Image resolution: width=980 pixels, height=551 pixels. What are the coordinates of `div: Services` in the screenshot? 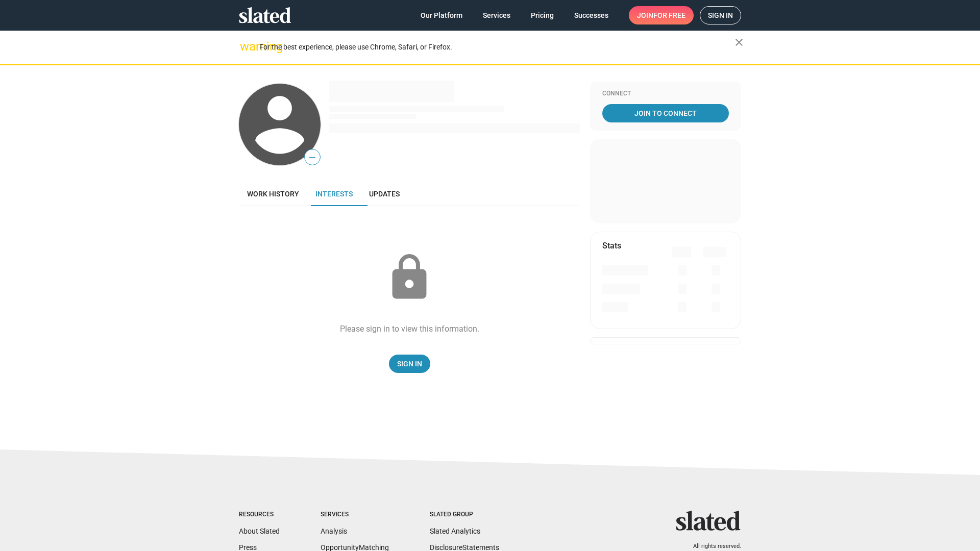 It's located at (355, 515).